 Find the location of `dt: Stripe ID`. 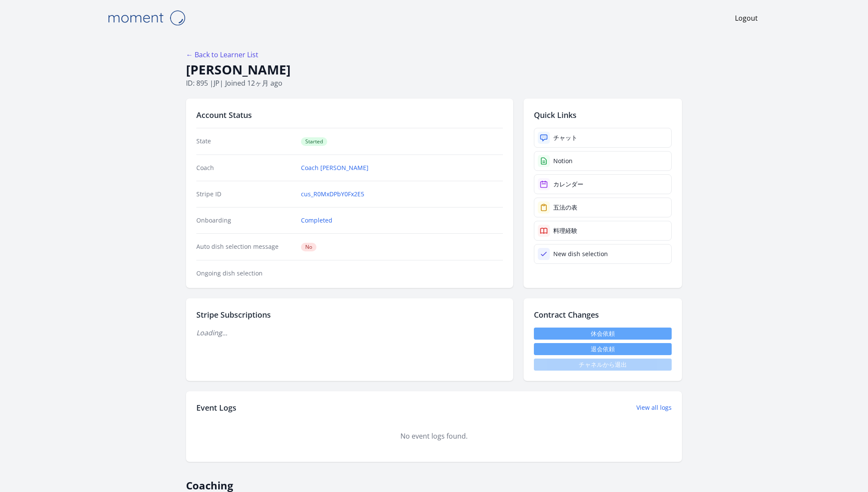

dt: Stripe ID is located at coordinates (245, 195).